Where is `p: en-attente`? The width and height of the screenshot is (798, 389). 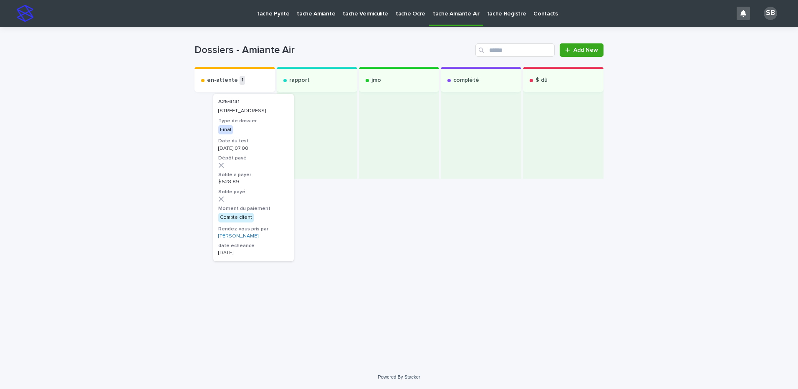 p: en-attente is located at coordinates (222, 80).